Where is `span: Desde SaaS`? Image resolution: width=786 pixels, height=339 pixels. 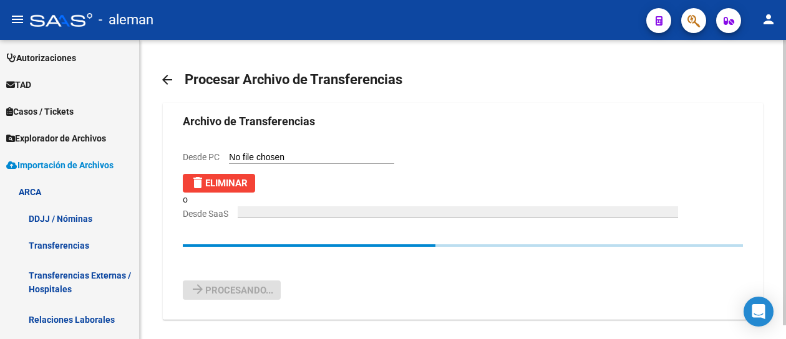
span: Desde SaaS is located at coordinates (205, 214).